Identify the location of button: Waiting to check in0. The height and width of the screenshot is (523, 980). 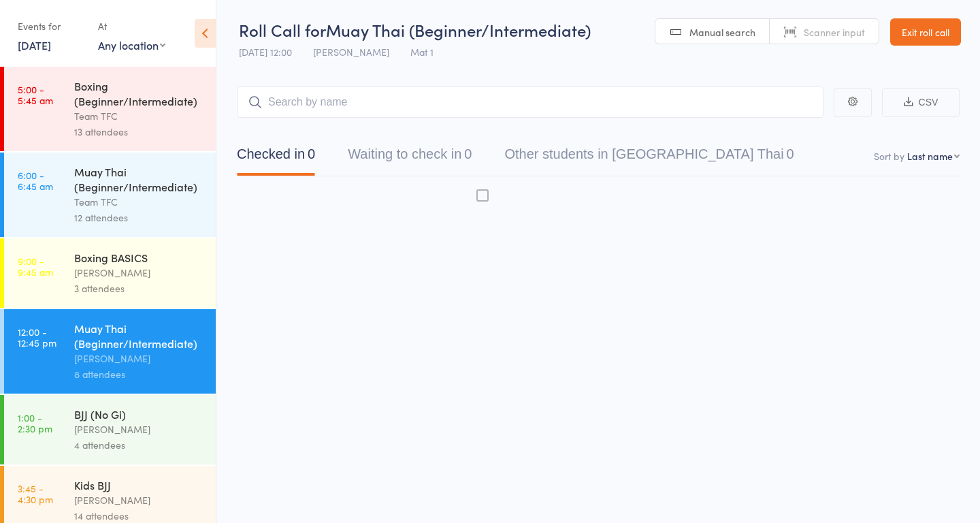
(410, 158).